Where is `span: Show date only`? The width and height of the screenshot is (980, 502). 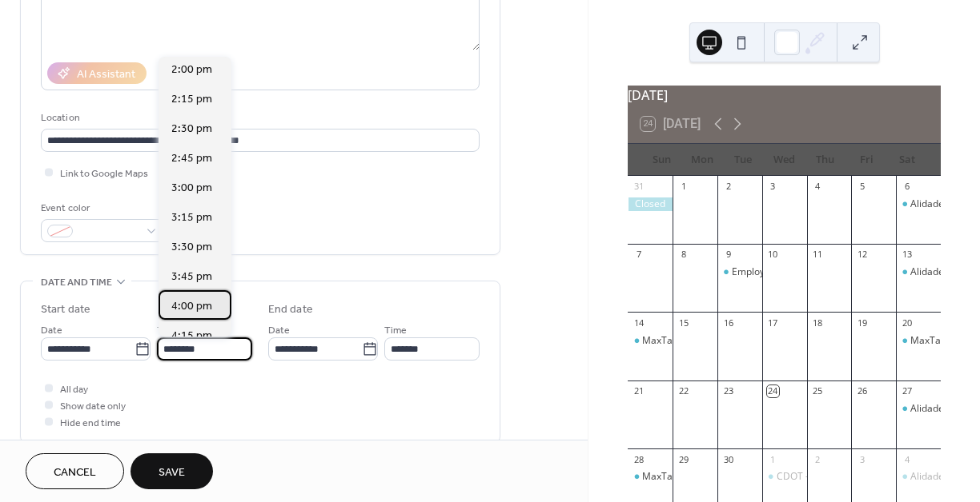 span: Show date only is located at coordinates (93, 406).